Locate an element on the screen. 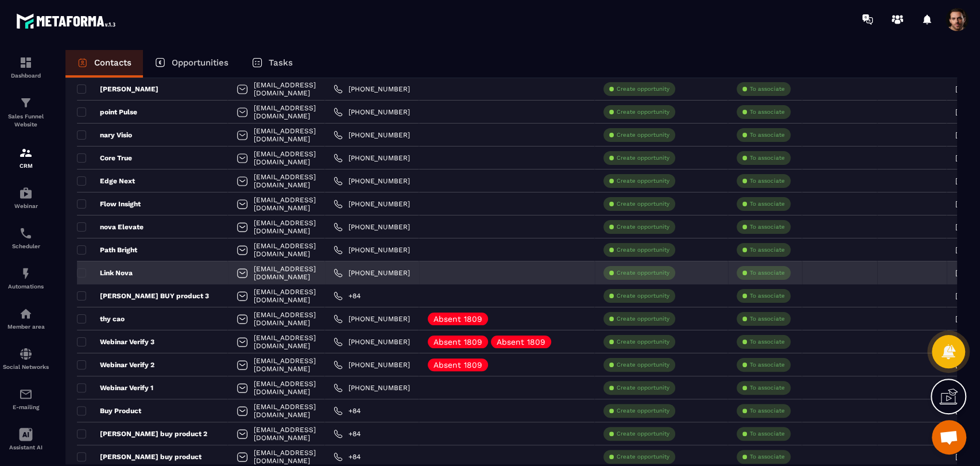  img: scheduler is located at coordinates (26, 233).